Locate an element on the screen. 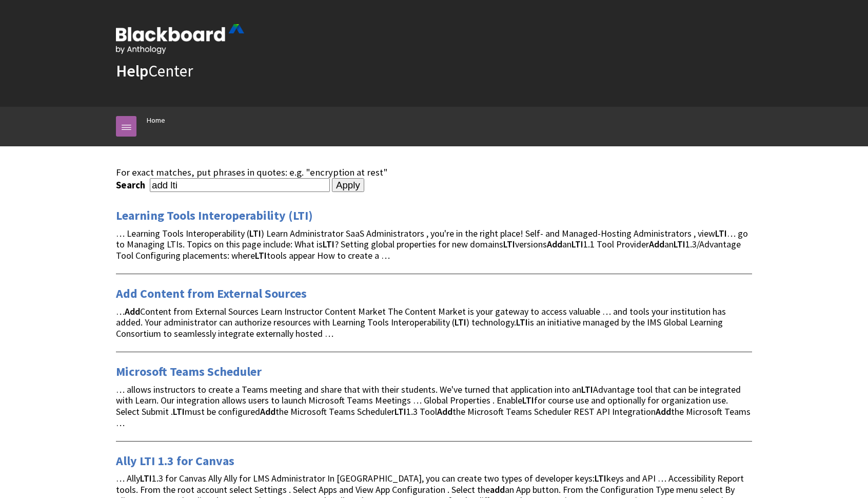 This screenshot has height=498, width=868. a: Home is located at coordinates (156, 120).